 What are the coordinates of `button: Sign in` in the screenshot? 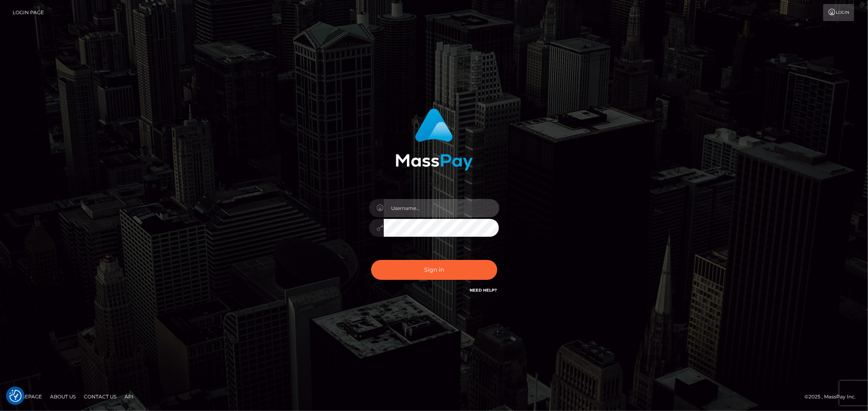 It's located at (434, 270).